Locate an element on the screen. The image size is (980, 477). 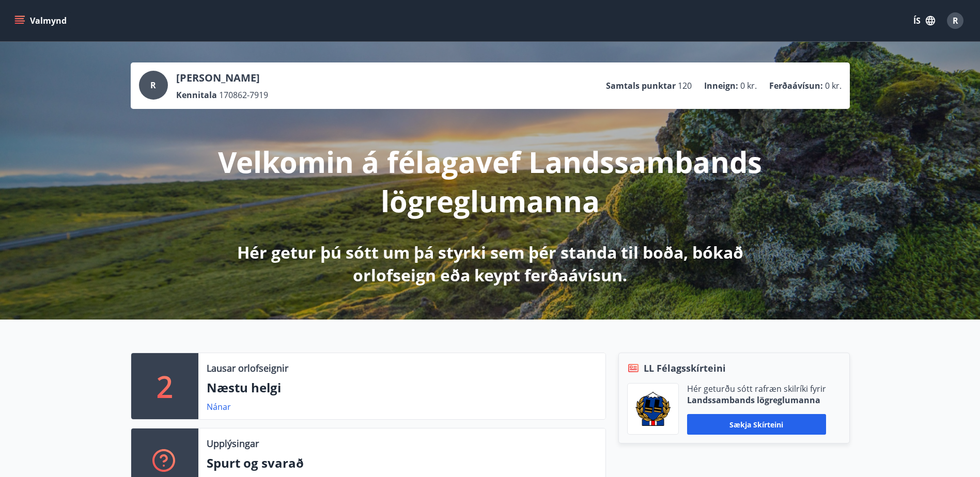
p: Upplýsingar is located at coordinates (232, 443).